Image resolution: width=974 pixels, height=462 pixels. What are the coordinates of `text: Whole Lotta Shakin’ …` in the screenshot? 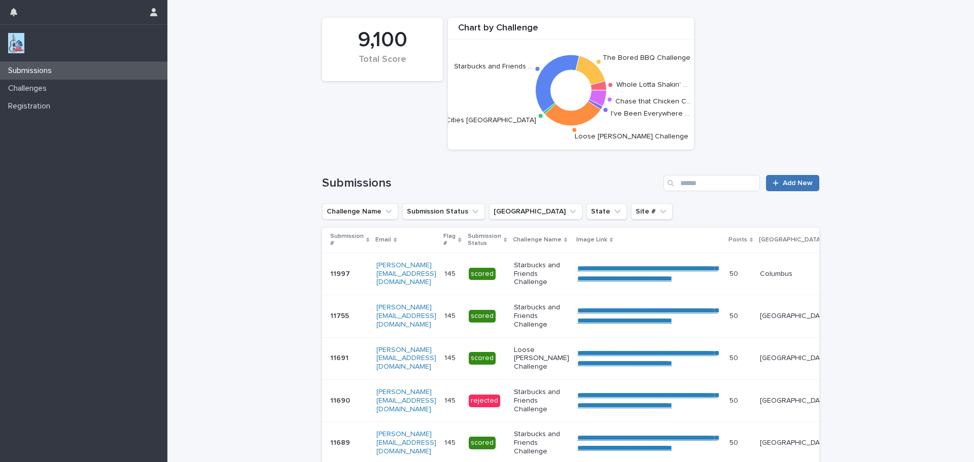 It's located at (652, 85).